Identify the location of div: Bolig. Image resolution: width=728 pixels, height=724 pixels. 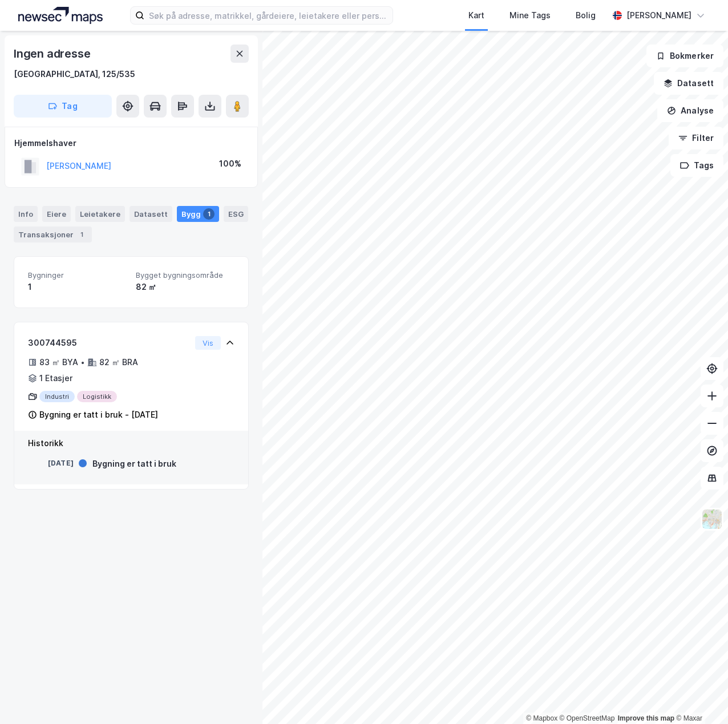
(585, 15).